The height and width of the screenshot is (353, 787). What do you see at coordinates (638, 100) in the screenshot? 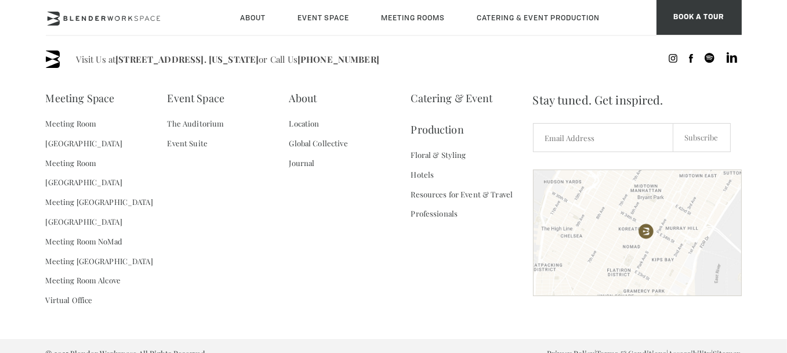
I see `span: Stay tuned. Get inspired.` at bounding box center [638, 100].